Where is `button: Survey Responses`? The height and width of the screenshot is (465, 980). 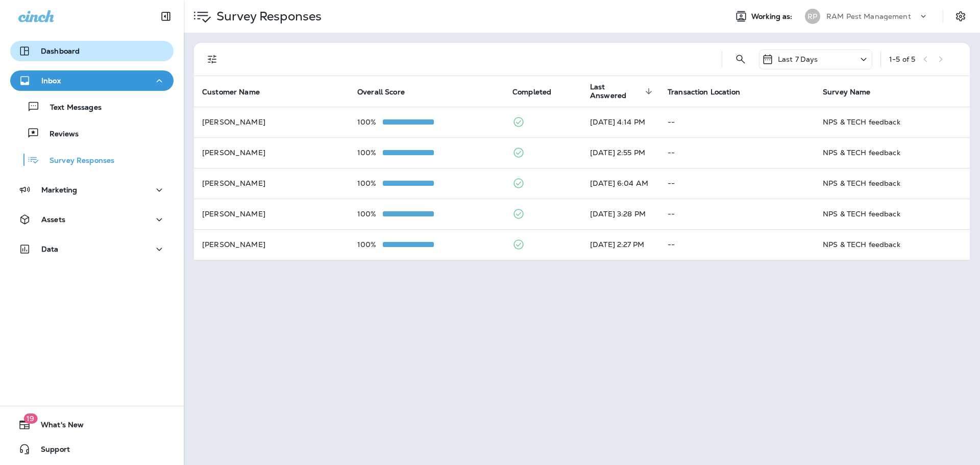
button: Survey Responses is located at coordinates (92, 159).